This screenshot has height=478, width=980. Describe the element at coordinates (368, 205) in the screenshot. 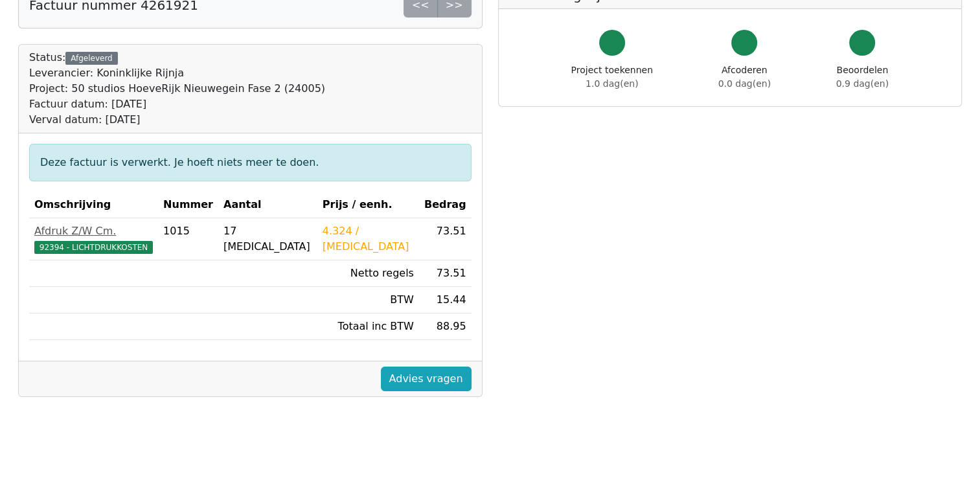

I see `th: Prijs / eenh.` at that location.